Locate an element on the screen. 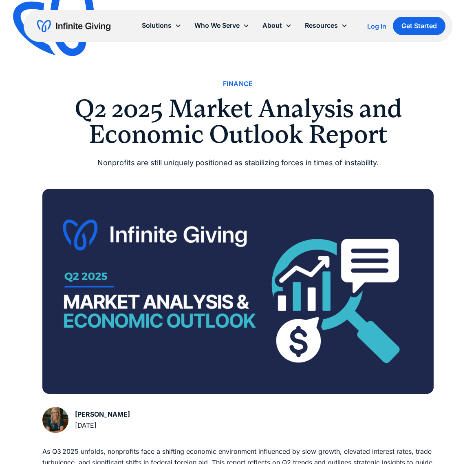 This screenshot has width=476, height=464. a: home is located at coordinates (74, 26).